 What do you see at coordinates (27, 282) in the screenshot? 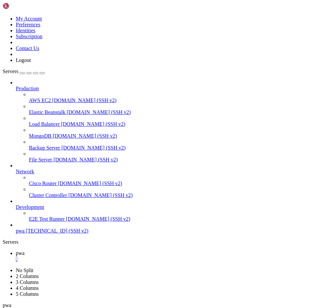
I see `a: 3 Columns` at bounding box center [27, 282].